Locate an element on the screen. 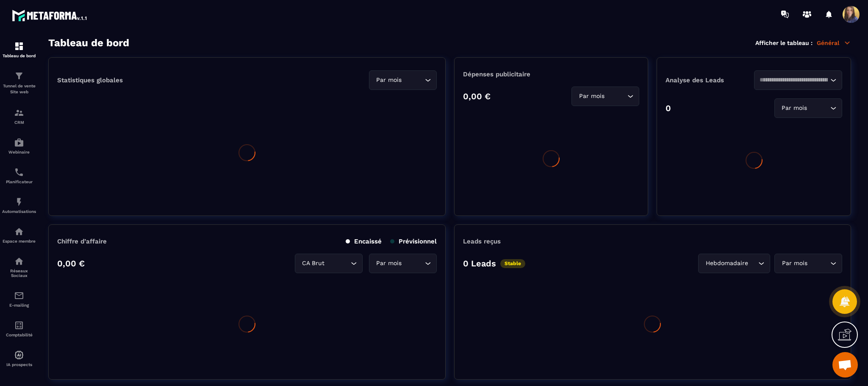 Image resolution: width=868 pixels, height=386 pixels. a: formationformationCRM is located at coordinates (19, 116).